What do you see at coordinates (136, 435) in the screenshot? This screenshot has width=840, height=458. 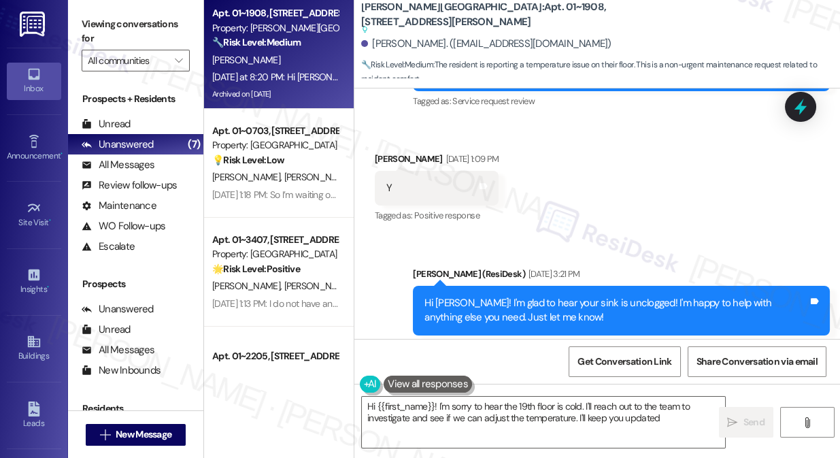 I see `button: New Message` at bounding box center [136, 435].